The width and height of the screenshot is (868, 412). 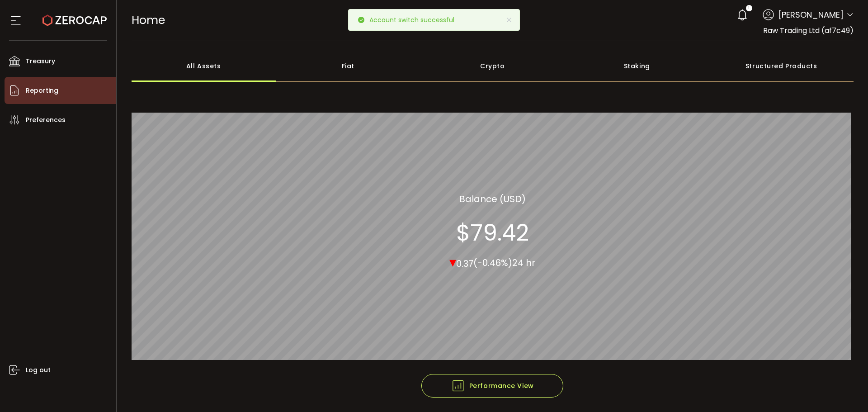 I want to click on div: Chat Widget, so click(x=846, y=390).